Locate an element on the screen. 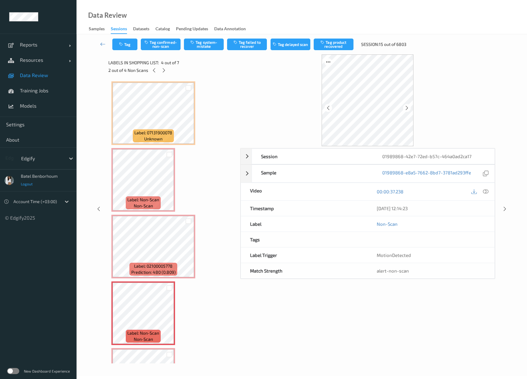 The width and height of the screenshot is (527, 379). div: Data Review is located at coordinates (107, 15).